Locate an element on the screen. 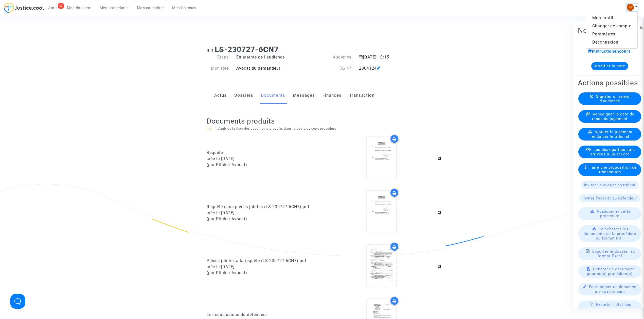  h2: Notes is located at coordinates (610, 30).